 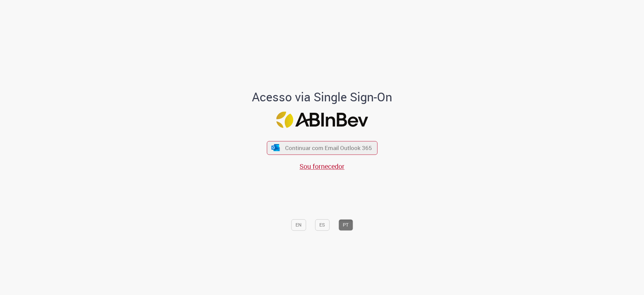 I want to click on img: ícone Azure/Microsoft 360, so click(x=276, y=148).